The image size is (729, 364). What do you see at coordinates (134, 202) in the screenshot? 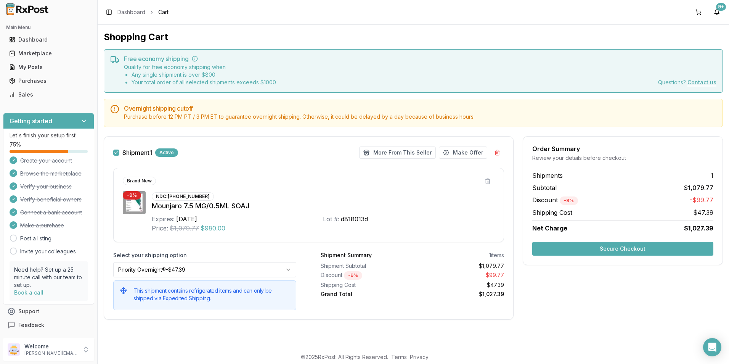
I see `img: Mounjaro 7.5 MG/0.5ML SOAJ` at bounding box center [134, 202].